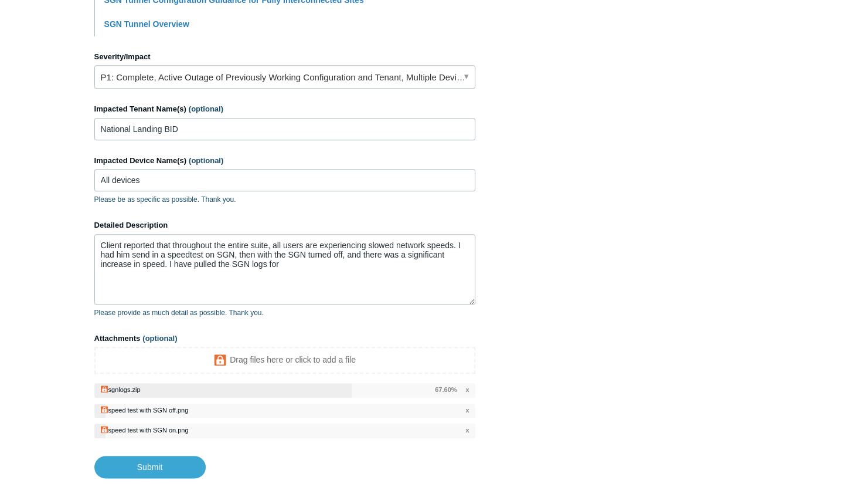  What do you see at coordinates (284, 312) in the screenshot?
I see `p: Please provide as much detail as possible. Thank you.` at bounding box center [284, 312].